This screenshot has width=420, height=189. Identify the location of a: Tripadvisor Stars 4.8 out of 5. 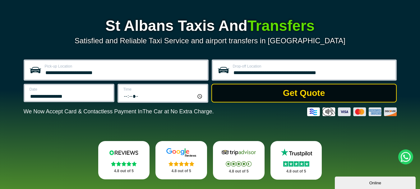
(239, 160).